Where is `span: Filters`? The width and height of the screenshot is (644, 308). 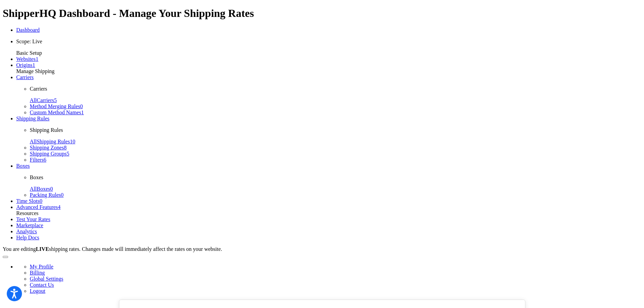 span: Filters is located at coordinates (36, 160).